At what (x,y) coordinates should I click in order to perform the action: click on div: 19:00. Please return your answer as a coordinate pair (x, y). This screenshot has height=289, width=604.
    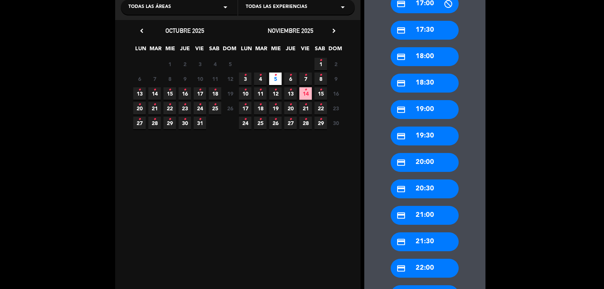
    Looking at the image, I should click on (424, 109).